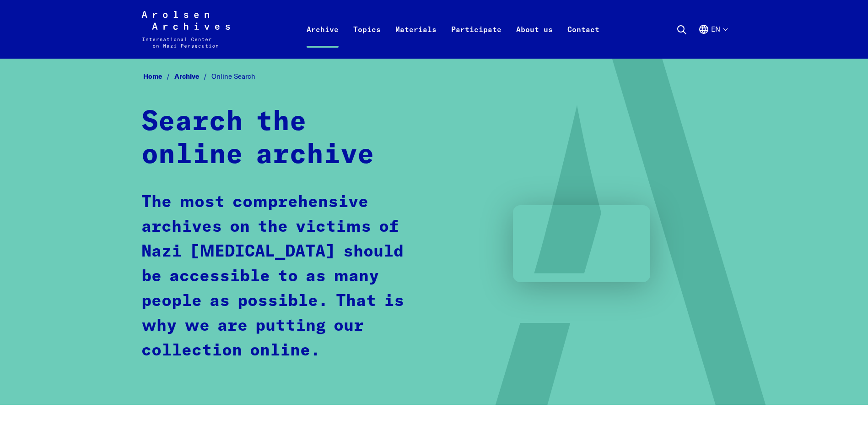  What do you see at coordinates (416, 41) in the screenshot?
I see `a: Materials` at bounding box center [416, 41].